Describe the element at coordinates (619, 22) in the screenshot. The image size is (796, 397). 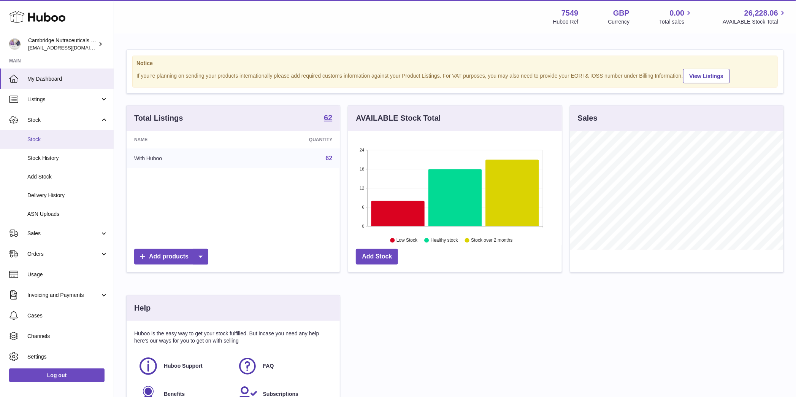
I see `div: Currency` at that location.